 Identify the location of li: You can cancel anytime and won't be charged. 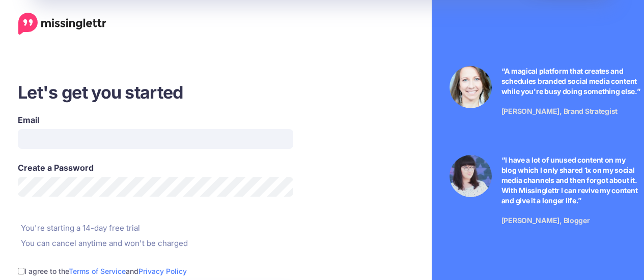
(184, 244).